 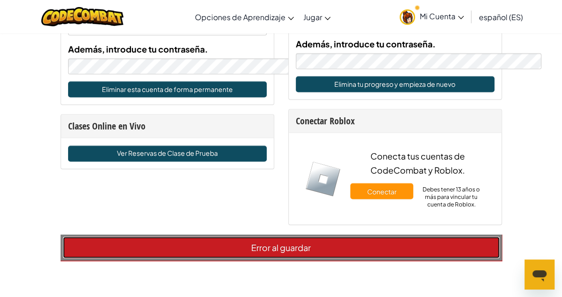 What do you see at coordinates (82, 16) in the screenshot?
I see `a: CodeCombat logo` at bounding box center [82, 16].